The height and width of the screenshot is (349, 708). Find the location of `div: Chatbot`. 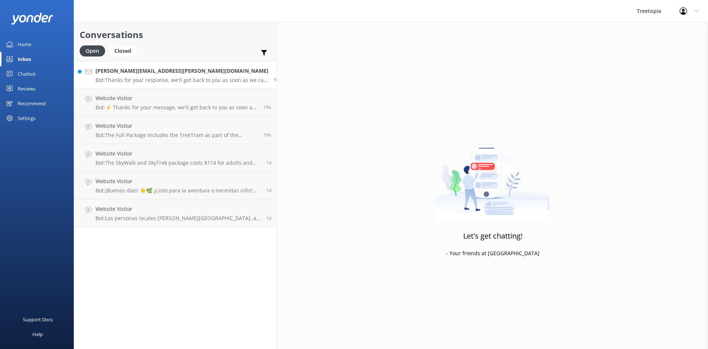

div: Chatbot is located at coordinates (27, 74).